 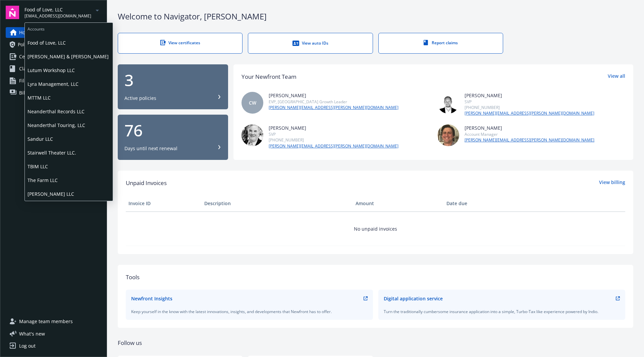 What do you see at coordinates (53, 321) in the screenshot?
I see `a: Manage team members` at bounding box center [53, 321].